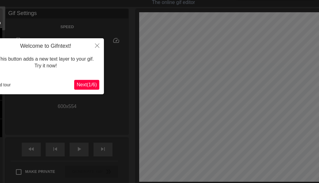 This screenshot has height=183, width=319. Describe the element at coordinates (87, 85) in the screenshot. I see `span: Next ( 1 / 6 )` at that location.